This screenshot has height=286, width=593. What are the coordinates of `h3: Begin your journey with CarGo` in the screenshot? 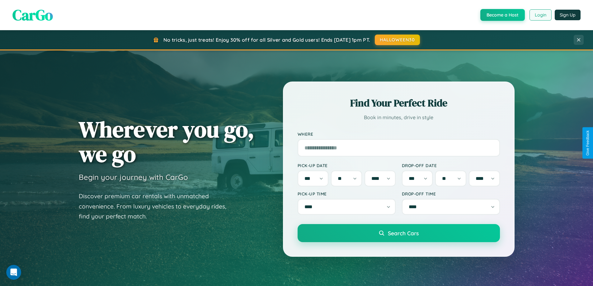 It's located at (133, 177).